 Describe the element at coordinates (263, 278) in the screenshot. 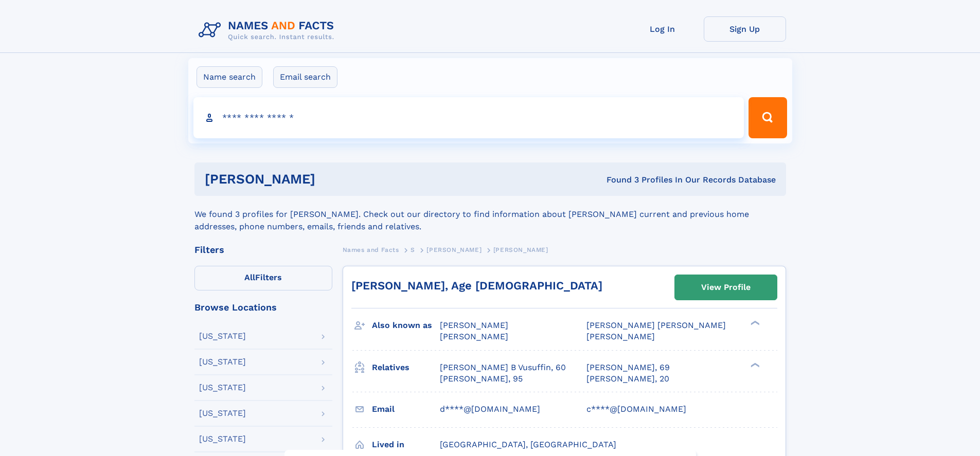

I see `label: Filters` at that location.